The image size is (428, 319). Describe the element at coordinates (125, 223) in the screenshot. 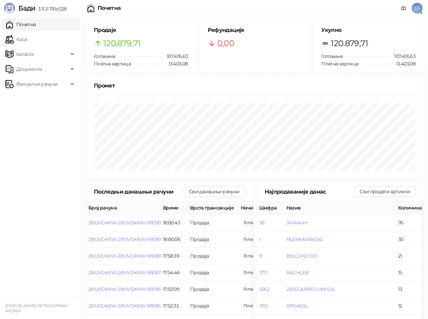

I see `button: 2BUVDKKW-2BUVDKKW-98090` at that location.